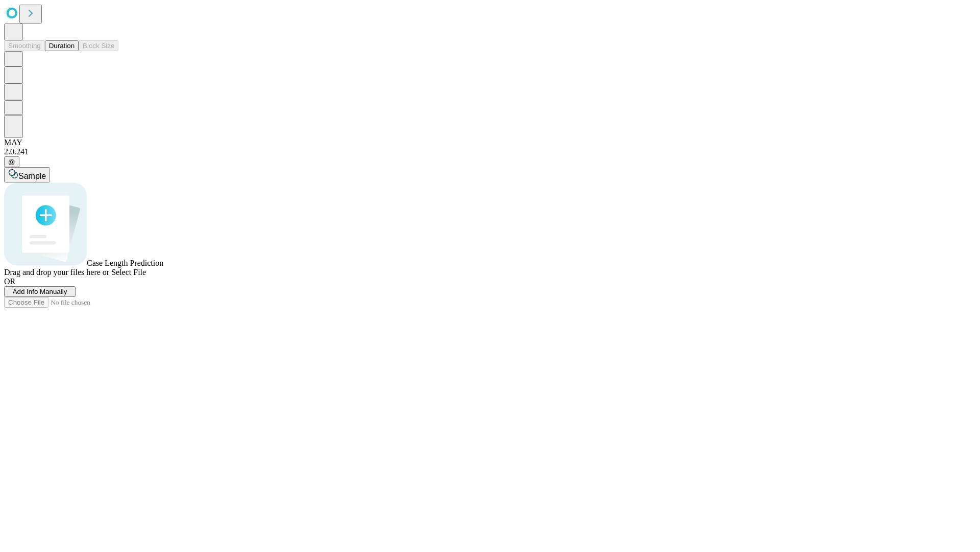 Image resolution: width=980 pixels, height=552 pixels. I want to click on button: Block Size, so click(98, 45).